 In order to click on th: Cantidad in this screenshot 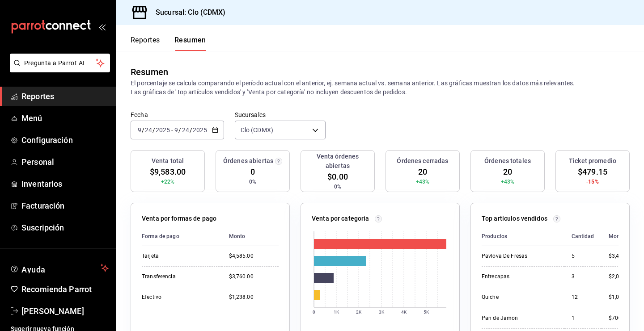, I will do `click(582, 236)`.